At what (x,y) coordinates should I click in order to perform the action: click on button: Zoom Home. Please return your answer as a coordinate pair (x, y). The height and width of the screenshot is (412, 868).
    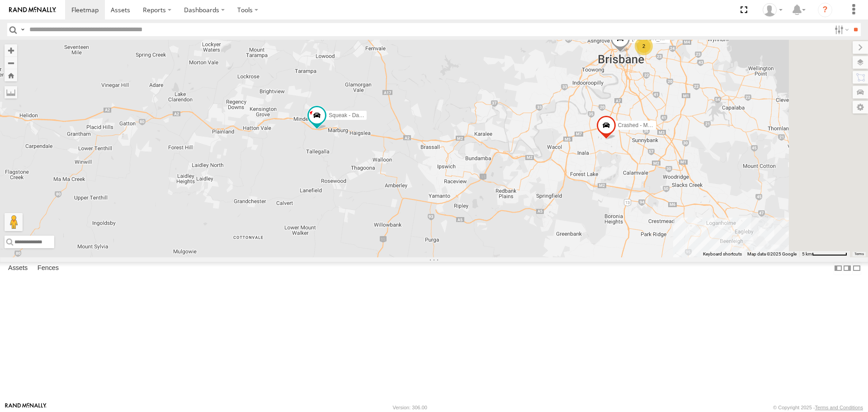
    Looking at the image, I should click on (11, 75).